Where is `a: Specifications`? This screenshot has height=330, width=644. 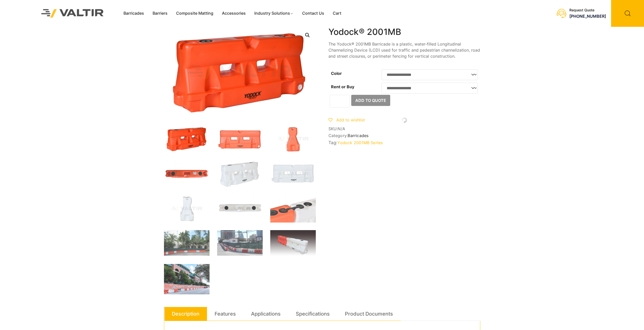
a: Specifications is located at coordinates (313, 314).